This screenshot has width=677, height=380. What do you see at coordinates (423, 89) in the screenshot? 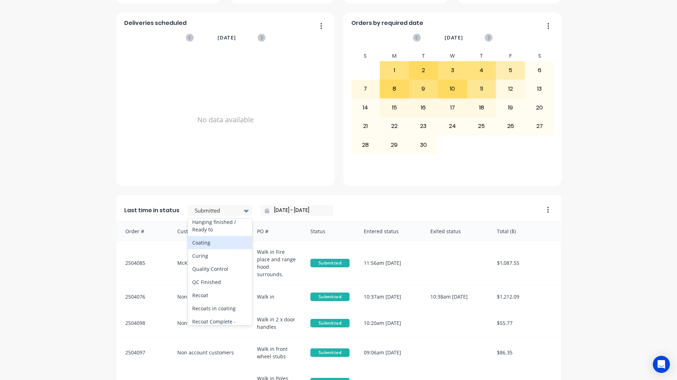
I see `div: 9` at bounding box center [423, 89].